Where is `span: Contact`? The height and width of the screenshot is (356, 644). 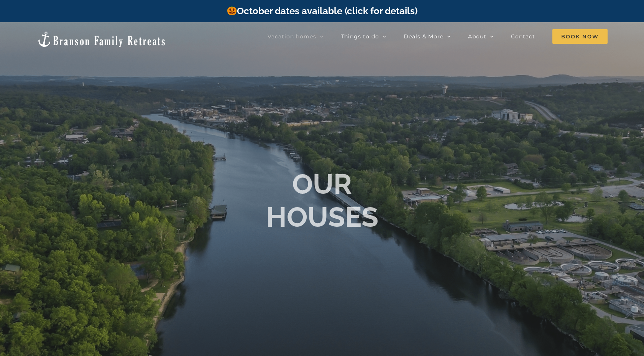
span: Contact is located at coordinates (523, 37).